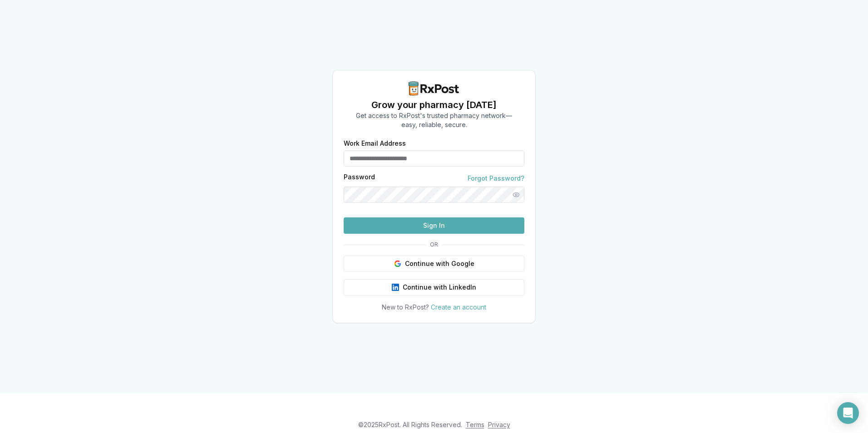 This screenshot has height=433, width=868. What do you see at coordinates (359, 178) in the screenshot?
I see `label: Password` at bounding box center [359, 178].